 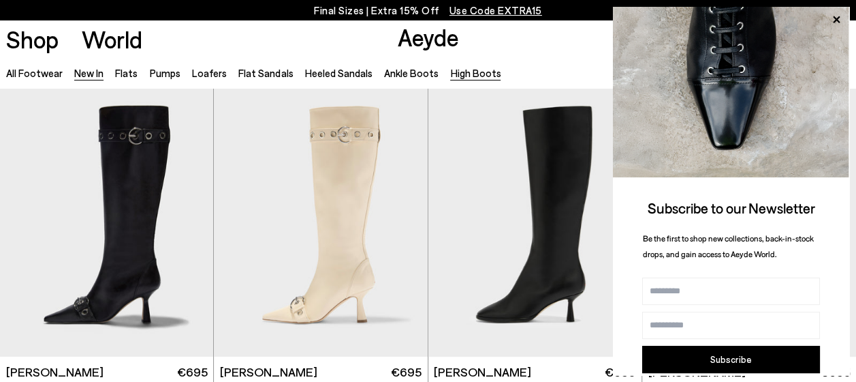 I want to click on button: Subscribe, so click(x=731, y=359).